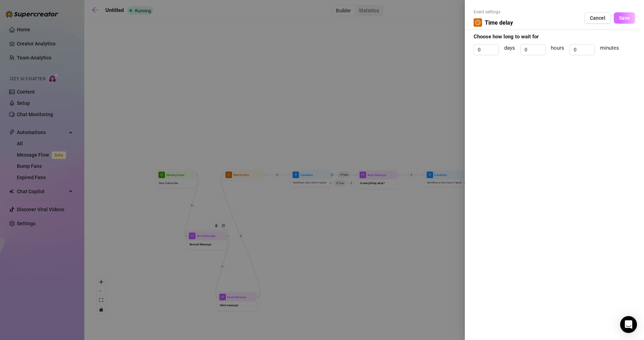 The image size is (644, 340). I want to click on div: Open Intercom Messenger, so click(629, 324).